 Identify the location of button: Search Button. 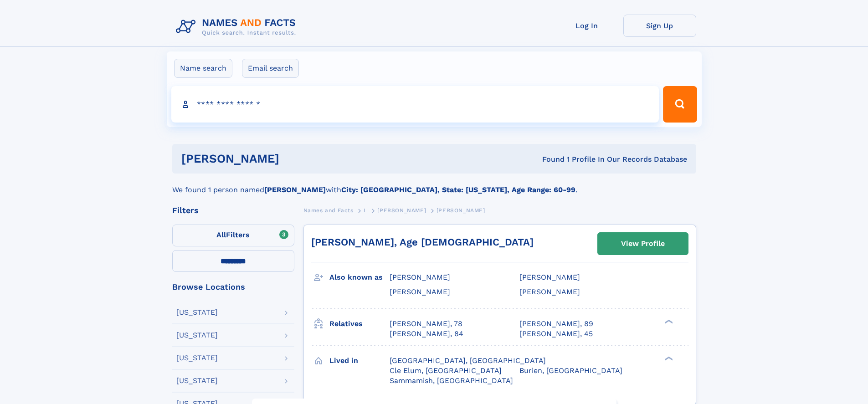
(679, 105).